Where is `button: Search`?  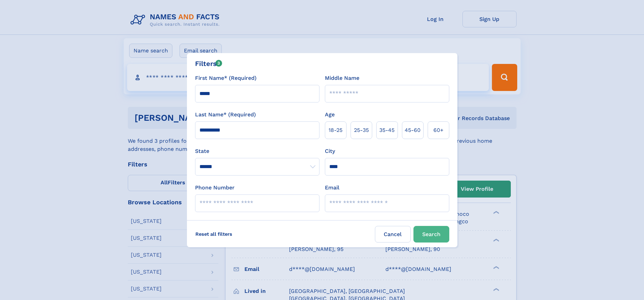 button: Search is located at coordinates (431, 234).